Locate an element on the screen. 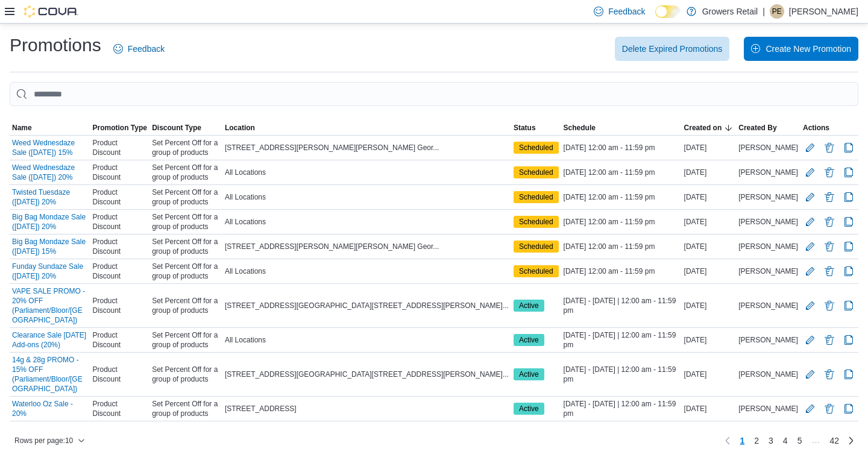 Image resolution: width=868 pixels, height=472 pixels. button: Location is located at coordinates (366, 128).